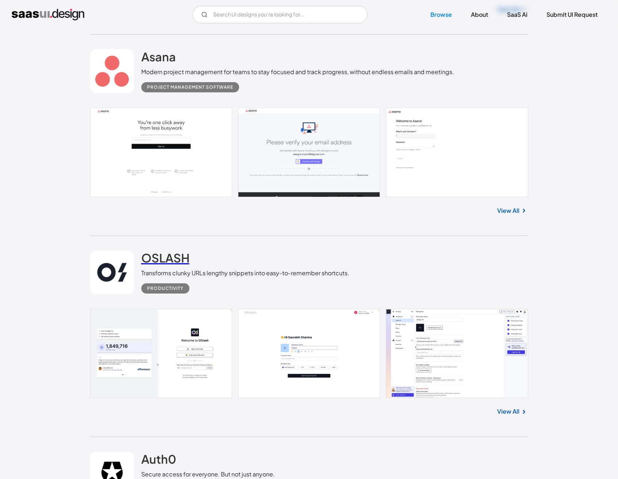  What do you see at coordinates (280, 15) in the screenshot?
I see `form: Email Form` at bounding box center [280, 15].